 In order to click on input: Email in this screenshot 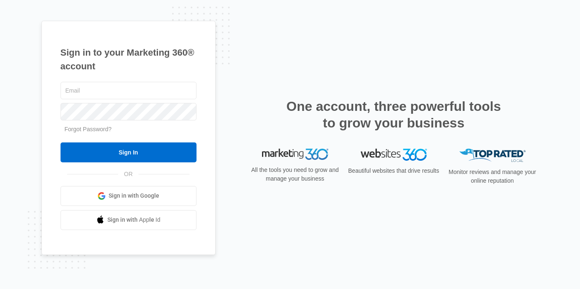, I will do `click(129, 90)`.